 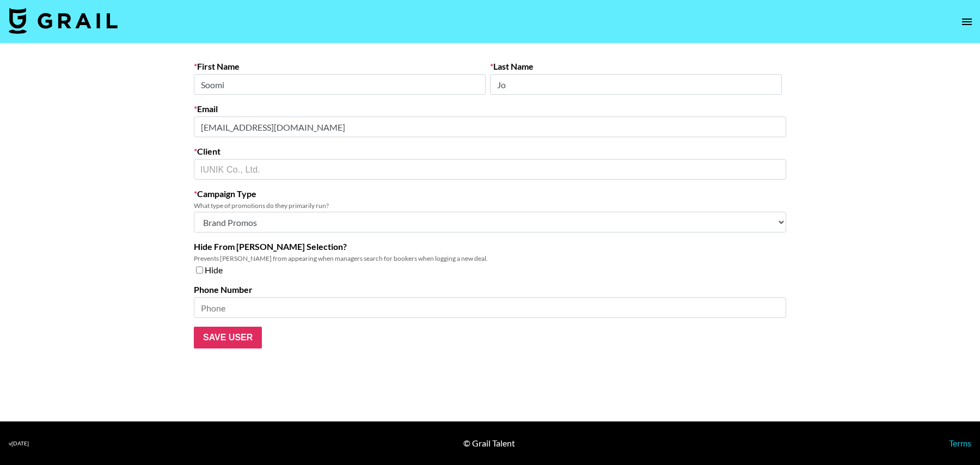 I want to click on label: Email, so click(x=490, y=109).